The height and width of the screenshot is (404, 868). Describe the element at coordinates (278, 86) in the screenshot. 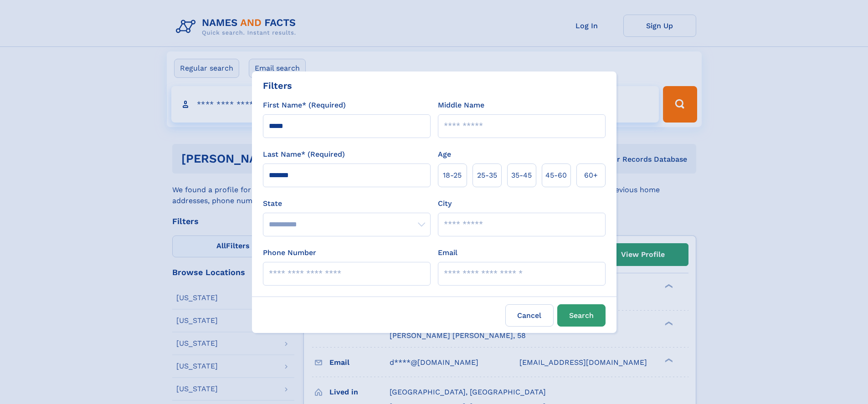

I see `div: Filters` at that location.